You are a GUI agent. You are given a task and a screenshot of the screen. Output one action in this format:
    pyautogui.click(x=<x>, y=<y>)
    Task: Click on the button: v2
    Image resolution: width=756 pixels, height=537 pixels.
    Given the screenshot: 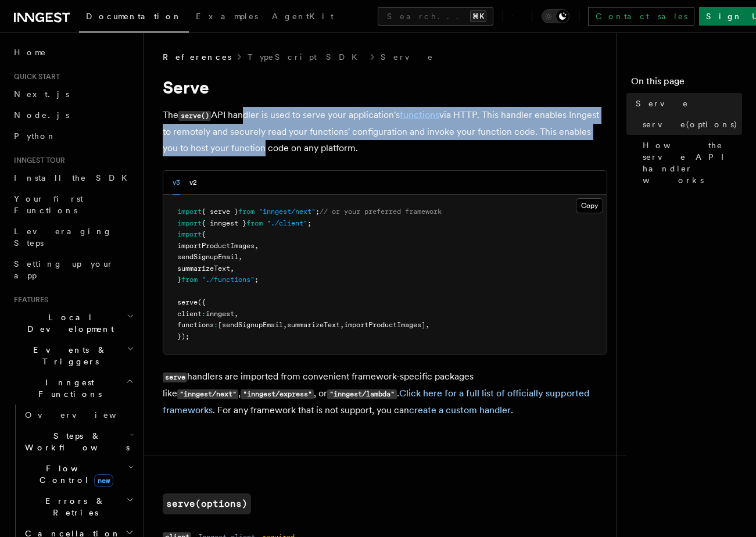 What is the action you would take?
    pyautogui.click(x=193, y=183)
    